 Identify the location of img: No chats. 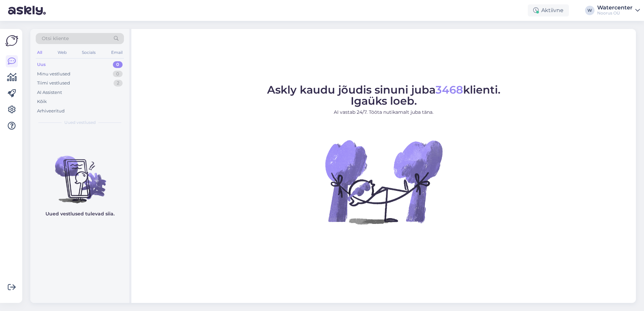
(80, 174).